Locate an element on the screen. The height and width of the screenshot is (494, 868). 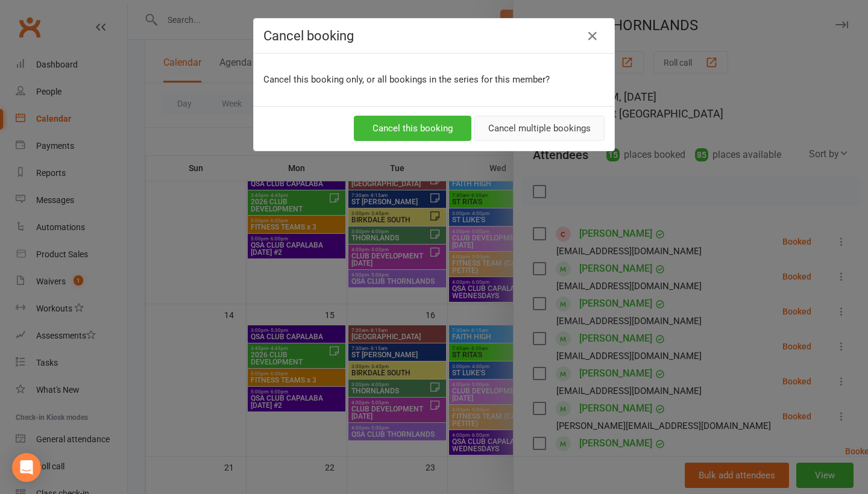
p: Cancel this booking only, or all bookings in the series for this member? is located at coordinates (434, 79).